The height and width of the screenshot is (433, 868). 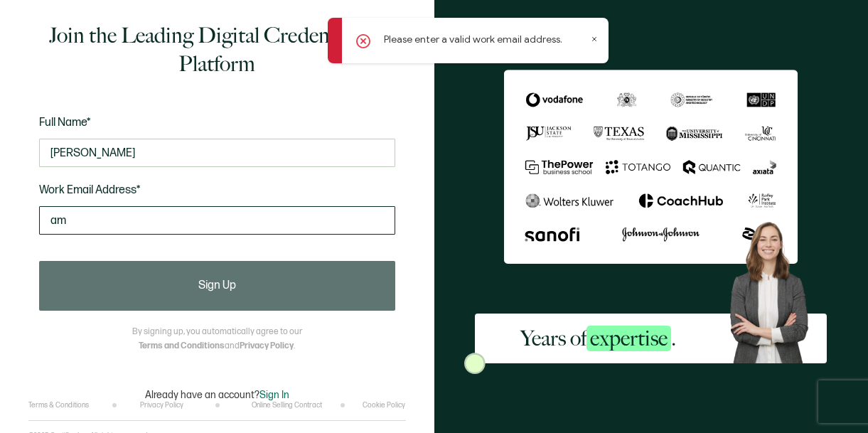 I want to click on img: Sertifier Signup - Years of <span class="strong-h">expertise</span>., so click(x=651, y=167).